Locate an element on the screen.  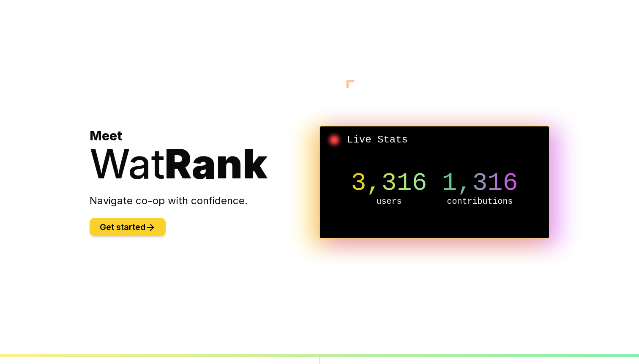
a: Get started is located at coordinates (127, 228).